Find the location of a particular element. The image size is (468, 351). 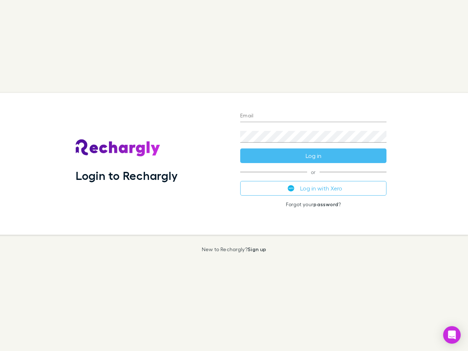

span: or is located at coordinates (313, 172).